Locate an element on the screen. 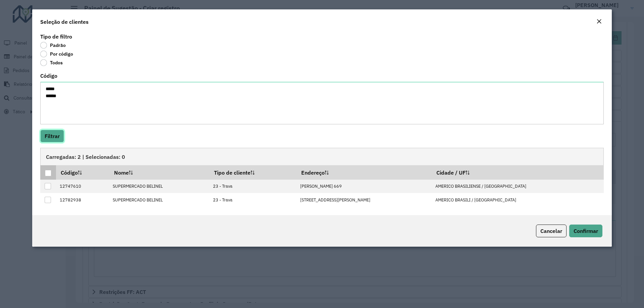  td: 12747610 is located at coordinates (82, 186).